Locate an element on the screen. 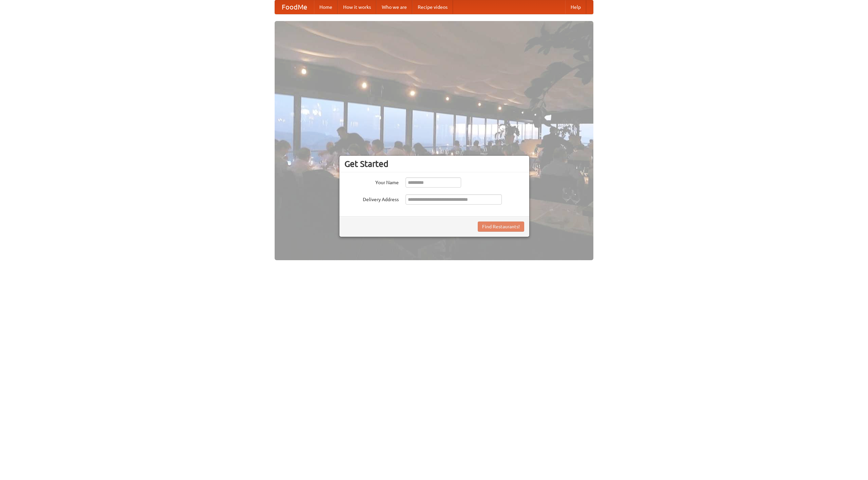 The width and height of the screenshot is (868, 480). label: Delivery Address is located at coordinates (372, 198).